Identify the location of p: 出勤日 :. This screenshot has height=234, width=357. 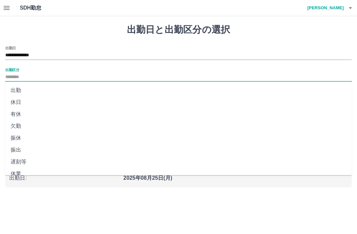
(64, 178).